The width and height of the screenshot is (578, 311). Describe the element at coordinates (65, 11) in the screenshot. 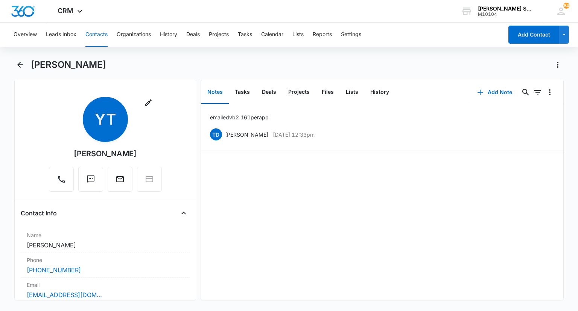

I see `span: CRM` at that location.